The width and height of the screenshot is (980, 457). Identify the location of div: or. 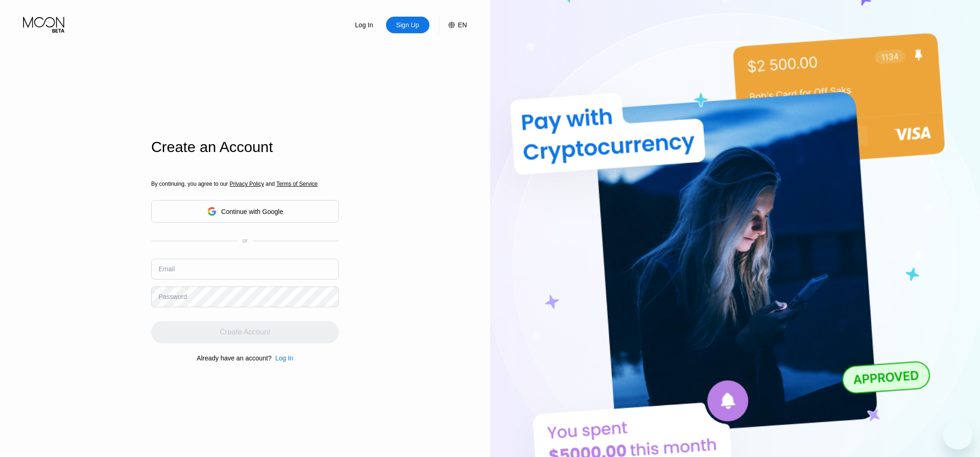
(245, 241).